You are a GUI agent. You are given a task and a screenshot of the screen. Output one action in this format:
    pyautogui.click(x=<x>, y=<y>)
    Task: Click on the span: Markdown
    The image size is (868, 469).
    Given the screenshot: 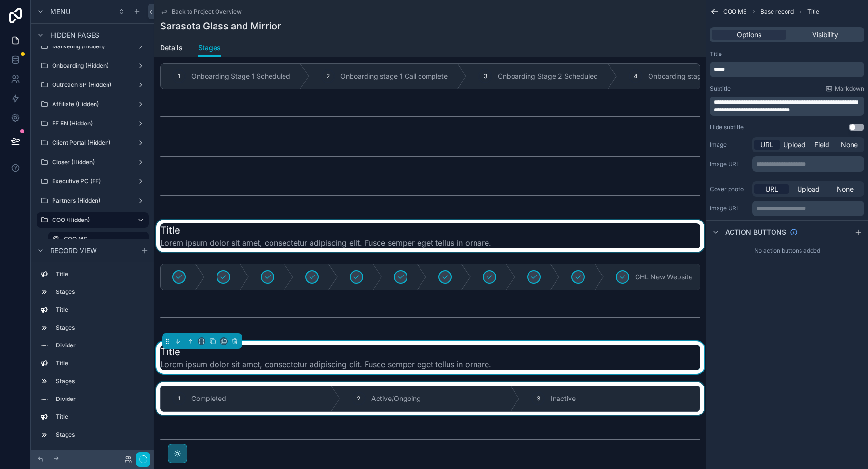 What is the action you would take?
    pyautogui.click(x=849, y=89)
    